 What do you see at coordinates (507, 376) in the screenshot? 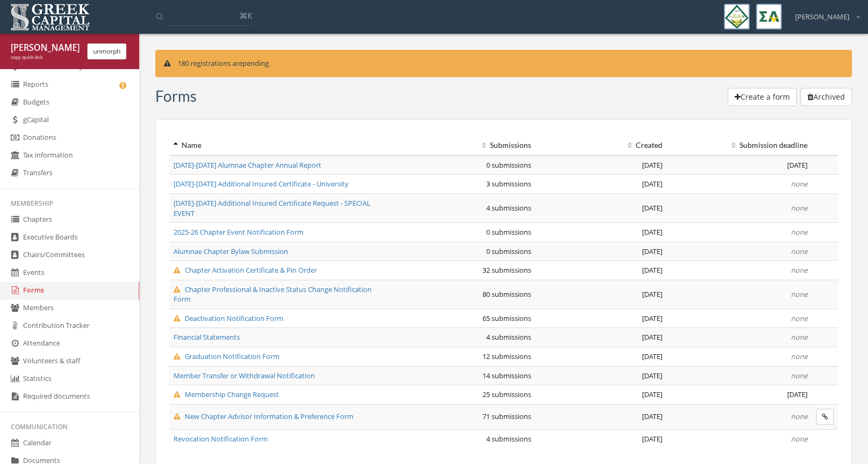
I see `span: 14 submissions` at bounding box center [507, 376].